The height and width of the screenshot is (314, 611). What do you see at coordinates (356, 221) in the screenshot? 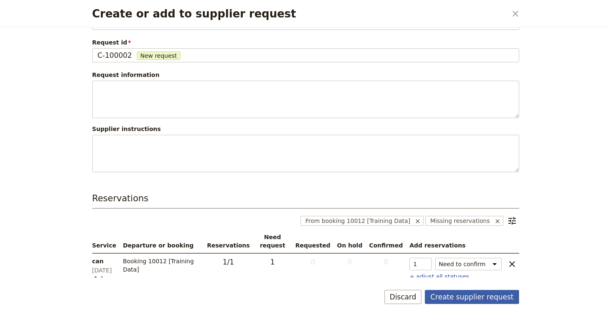
I see `span: From booking 10012 [Training Data]` at bounding box center [356, 221].